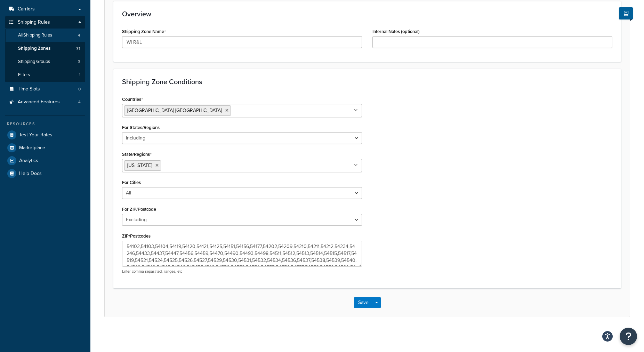  What do you see at coordinates (29, 89) in the screenshot?
I see `span: Time Slots` at bounding box center [29, 89].